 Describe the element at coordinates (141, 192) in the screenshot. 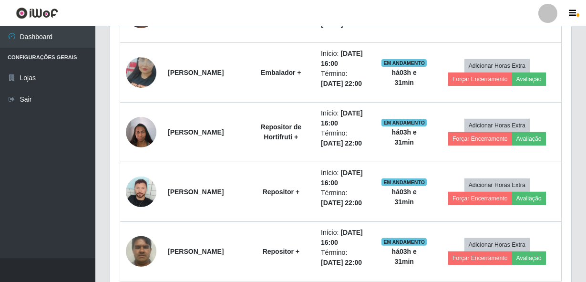

I see `img: 1707142945226.jpeg` at that location.